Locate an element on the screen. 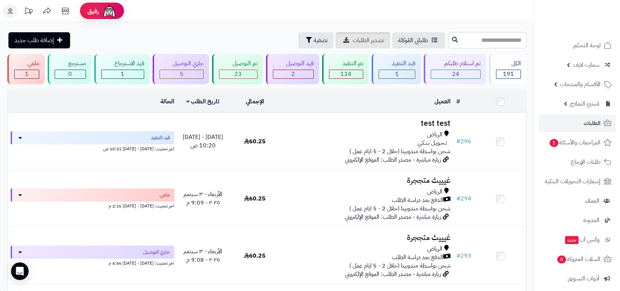 This screenshot has width=620, height=291. span: إضافة طلب جديد is located at coordinates (34, 40).